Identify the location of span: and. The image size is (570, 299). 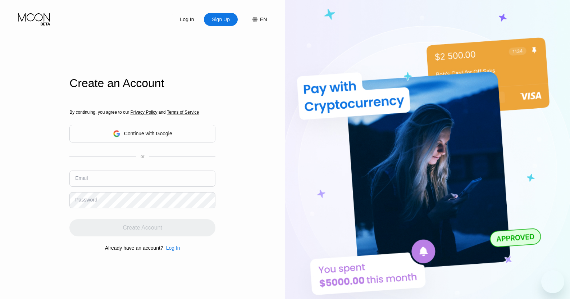
(162, 112).